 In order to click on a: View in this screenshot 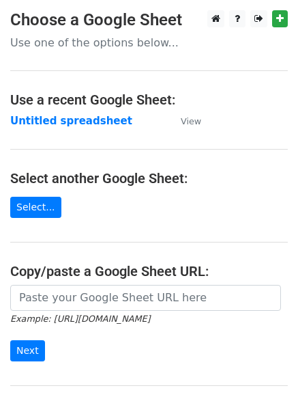, I will do `click(184, 121)`.